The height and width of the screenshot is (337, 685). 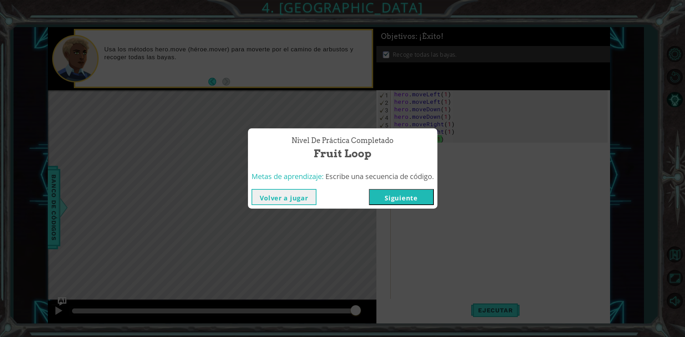 What do you see at coordinates (380, 176) in the screenshot?
I see `span: Escribe una secuencia de código.` at bounding box center [380, 176].